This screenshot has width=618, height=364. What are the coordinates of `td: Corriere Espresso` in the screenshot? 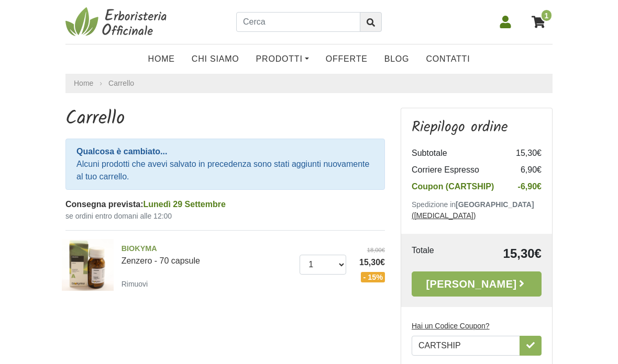 It's located at (456, 170).